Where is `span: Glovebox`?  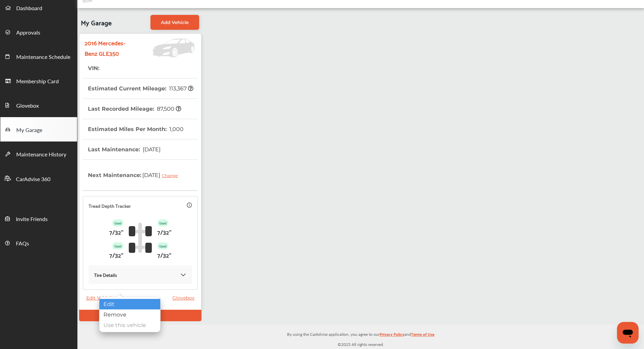 span: Glovebox is located at coordinates (27, 106).